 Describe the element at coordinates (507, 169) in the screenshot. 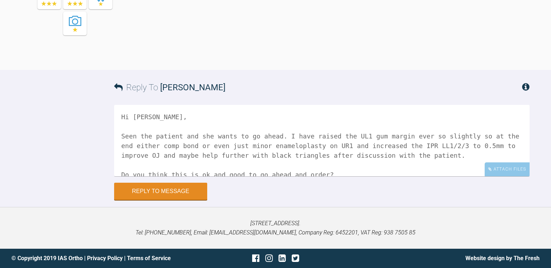

I see `div: Attach Files` at that location.